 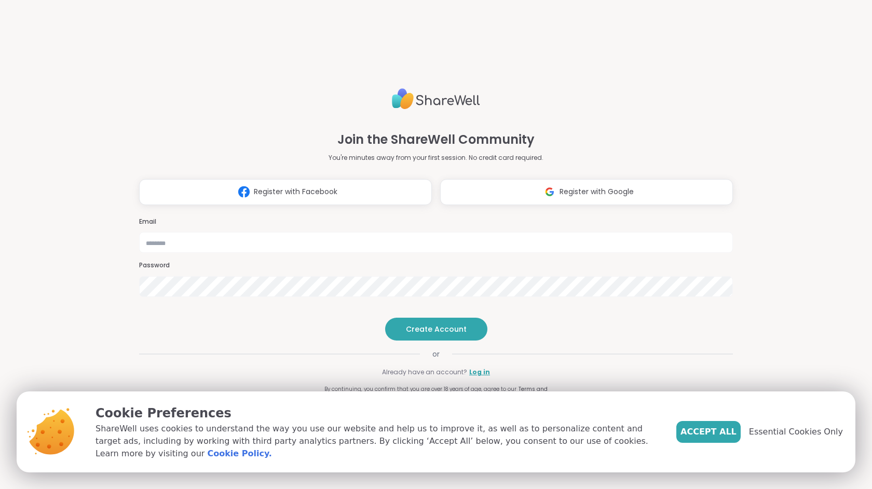 I want to click on img: ShareWell Logo, so click(x=436, y=99).